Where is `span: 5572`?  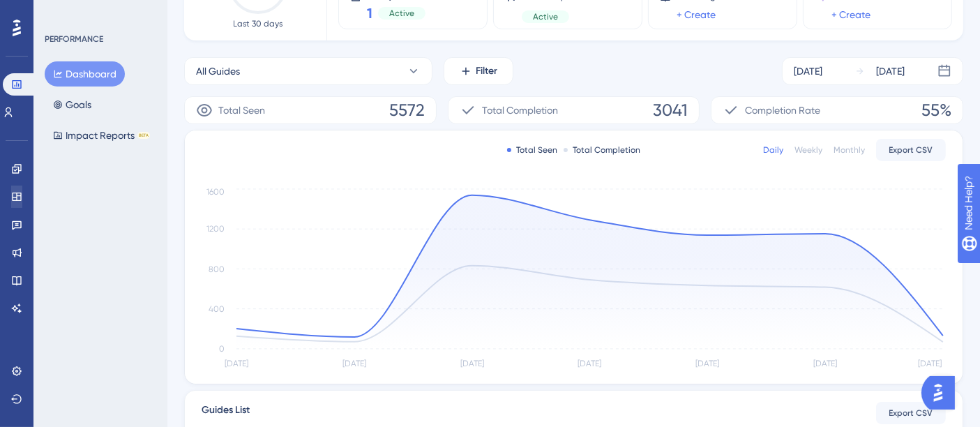 span: 5572 is located at coordinates (406, 110).